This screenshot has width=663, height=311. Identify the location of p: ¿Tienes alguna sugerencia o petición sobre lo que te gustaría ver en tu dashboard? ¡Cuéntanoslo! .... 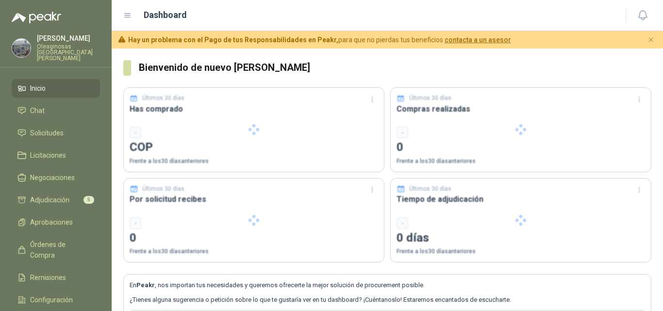
(387, 300).